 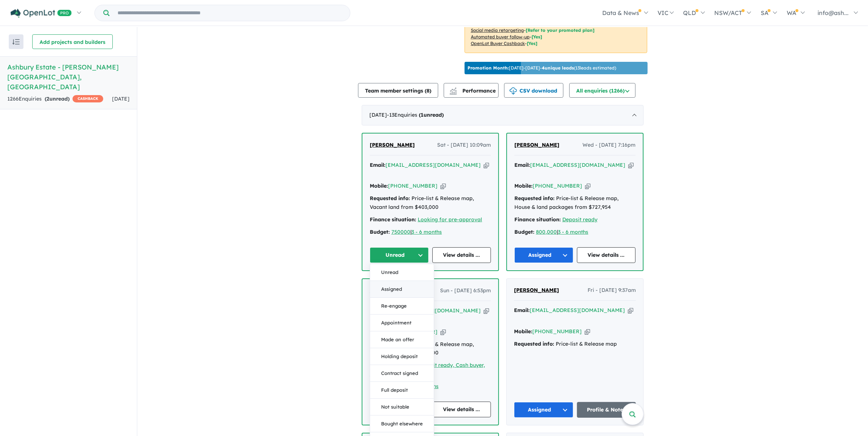 I want to click on a: Deposit ready, so click(x=580, y=219).